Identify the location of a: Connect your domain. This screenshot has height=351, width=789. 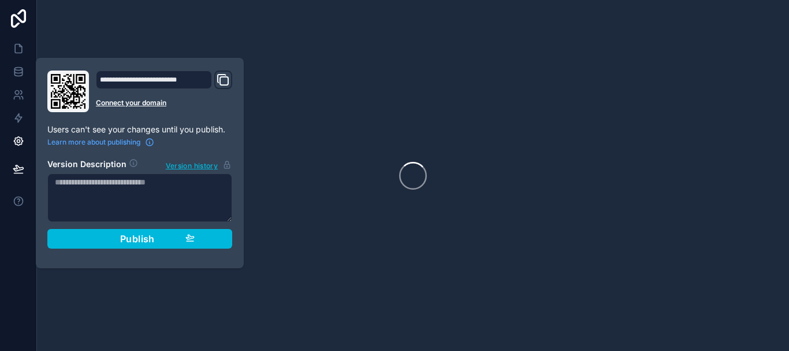
(164, 103).